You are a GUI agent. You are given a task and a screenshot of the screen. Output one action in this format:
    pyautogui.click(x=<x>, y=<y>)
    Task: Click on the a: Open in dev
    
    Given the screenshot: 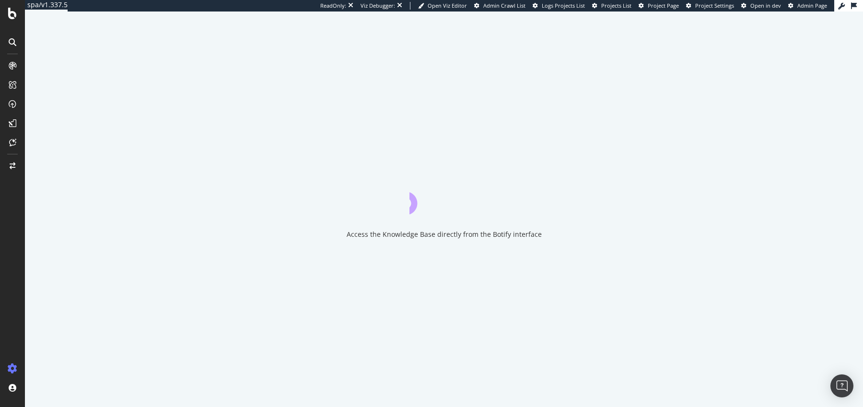 What is the action you would take?
    pyautogui.click(x=761, y=6)
    